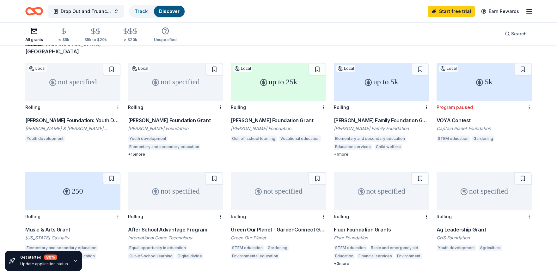 The image size is (557, 276). I want to click on div: Environment, so click(409, 256).